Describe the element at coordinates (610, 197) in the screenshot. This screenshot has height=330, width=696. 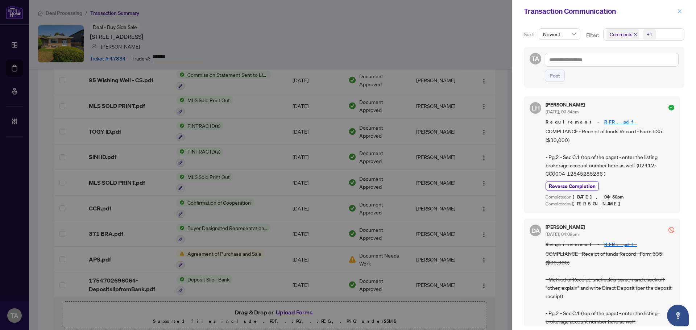
I see `div: Completed on` at that location.